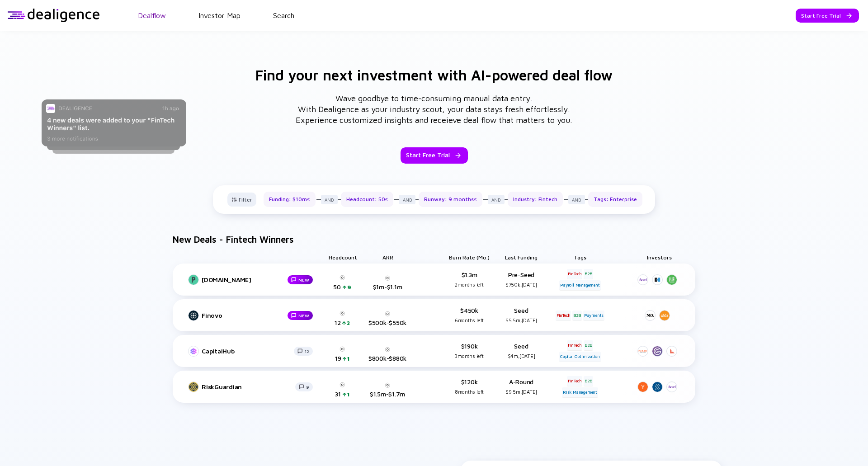  What do you see at coordinates (469, 351) in the screenshot?
I see `div: $190k` at bounding box center [469, 351].